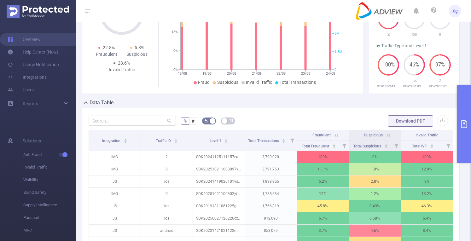 The width and height of the screenshot is (471, 241). What do you see at coordinates (271, 157) in the screenshot?
I see `p: 3,799,020` at bounding box center [271, 157].